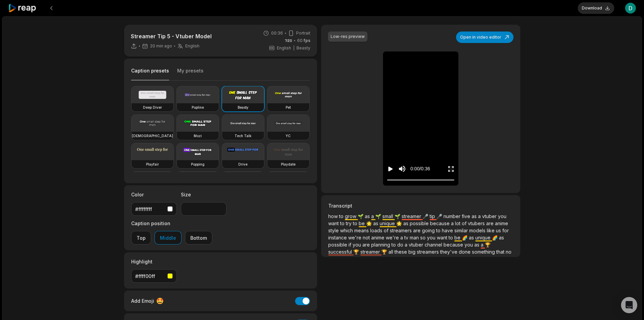  I want to click on span: models, so click(478, 231).